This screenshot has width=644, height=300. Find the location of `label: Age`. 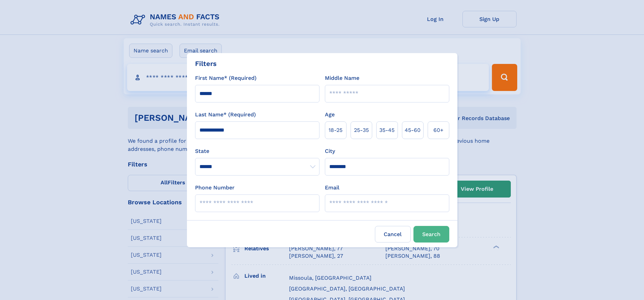

label: Age is located at coordinates (329, 115).